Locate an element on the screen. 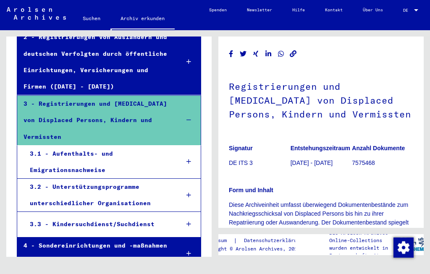 The height and width of the screenshot is (274, 430). button: Share on WhatsApp is located at coordinates (281, 54).